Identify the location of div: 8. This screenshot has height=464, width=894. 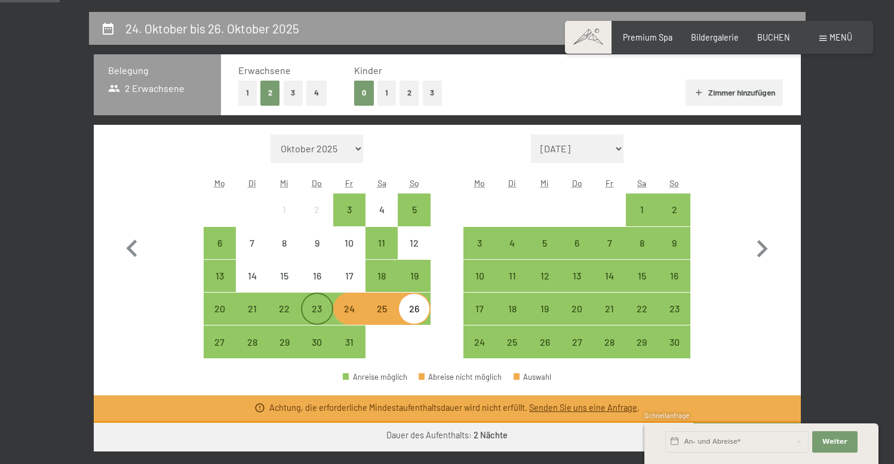
(642, 253).